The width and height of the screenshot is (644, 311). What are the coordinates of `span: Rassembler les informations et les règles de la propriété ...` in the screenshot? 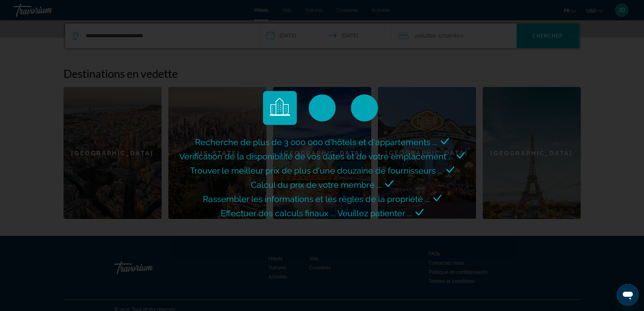 It's located at (316, 199).